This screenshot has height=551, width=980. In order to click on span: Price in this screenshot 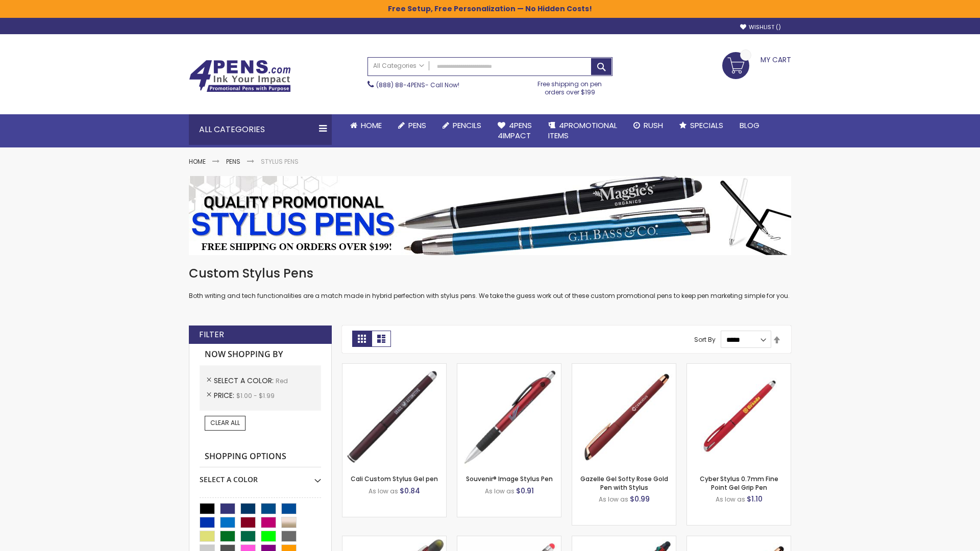, I will do `click(225, 395)`.